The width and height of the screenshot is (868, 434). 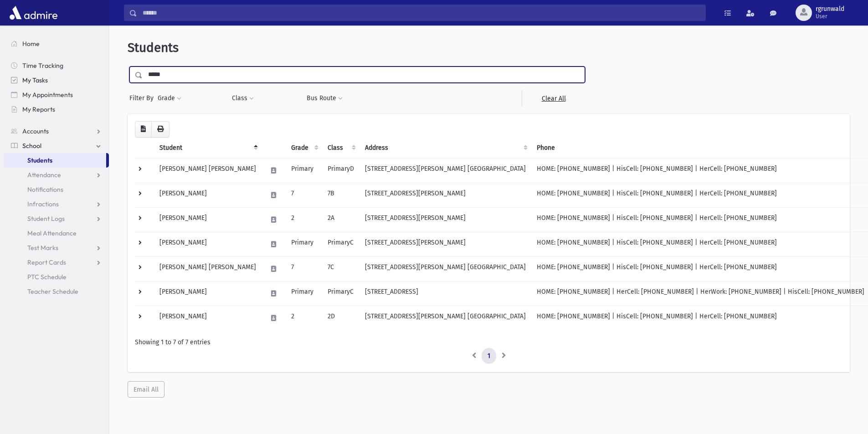 I want to click on input: Search, so click(x=421, y=13).